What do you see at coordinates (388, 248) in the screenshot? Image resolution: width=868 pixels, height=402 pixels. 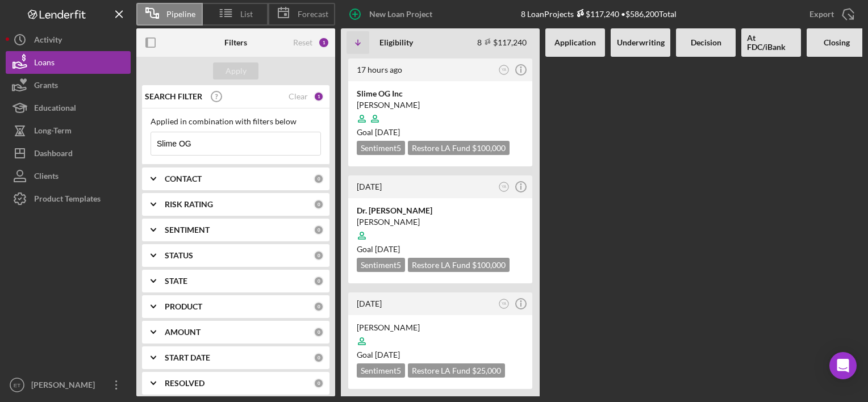 I see `time: 01/14/2026` at bounding box center [388, 248].